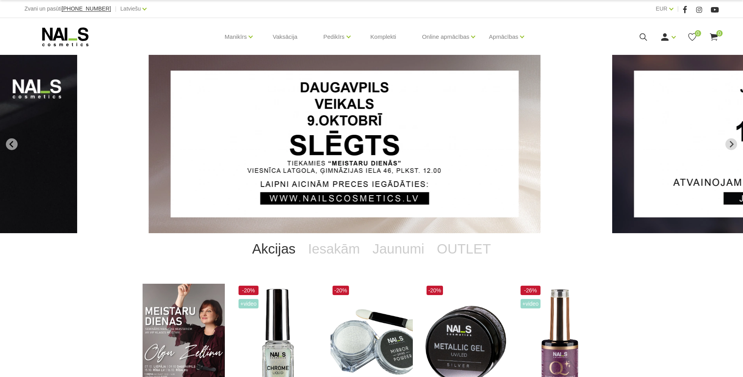 The image size is (743, 377). What do you see at coordinates (334, 37) in the screenshot?
I see `a: Pedikīrs` at bounding box center [334, 37].